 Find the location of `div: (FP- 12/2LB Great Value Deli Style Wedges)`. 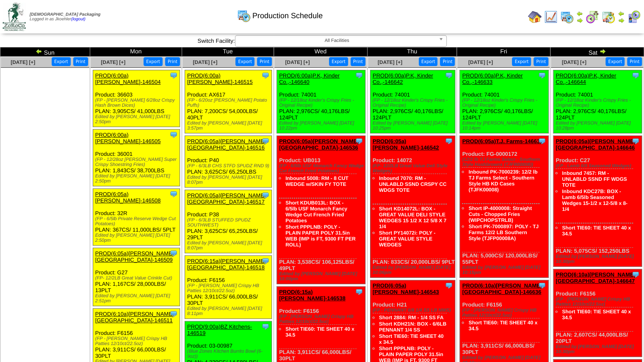

div: (FP- 12/2LB Great Value Deli Style Wedges) is located at coordinates (414, 168).